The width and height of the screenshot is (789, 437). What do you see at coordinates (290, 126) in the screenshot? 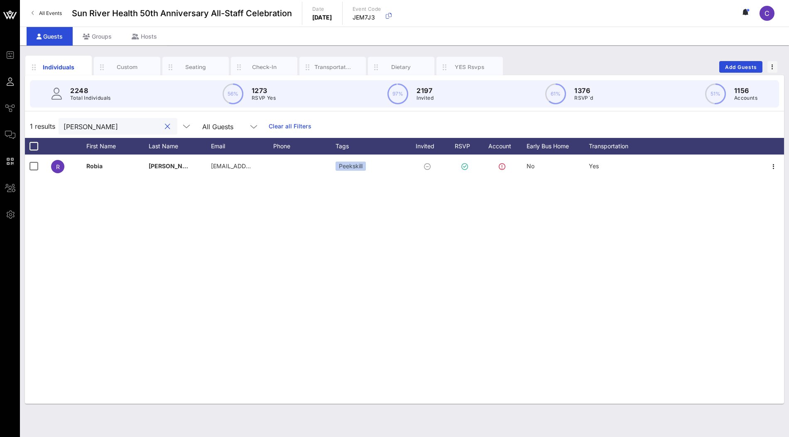
I see `a: Clear all Filters` at bounding box center [290, 126].